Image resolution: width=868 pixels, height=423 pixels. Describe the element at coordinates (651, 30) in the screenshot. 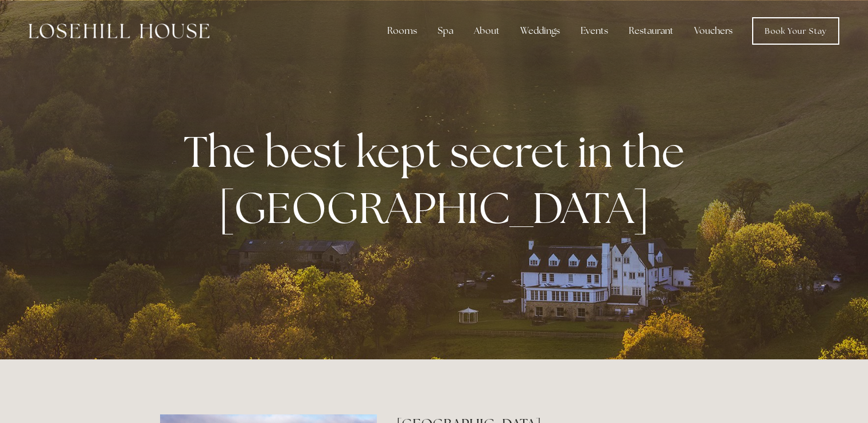

I see `div: Restaurant` at that location.